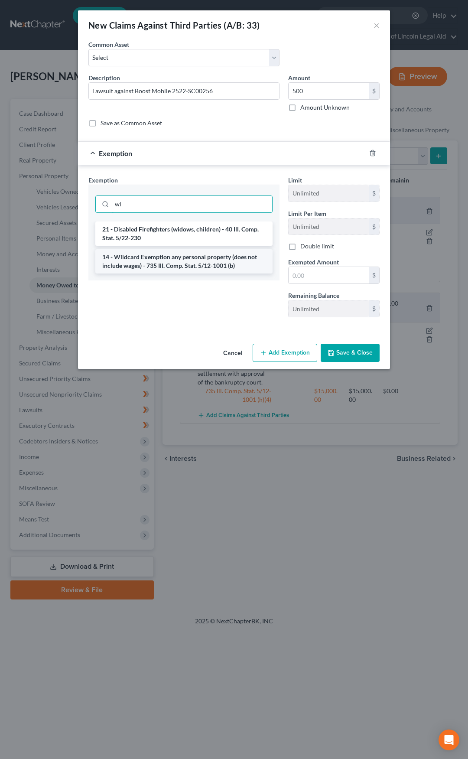  I want to click on div: Open Intercom Messenger, so click(449, 740).